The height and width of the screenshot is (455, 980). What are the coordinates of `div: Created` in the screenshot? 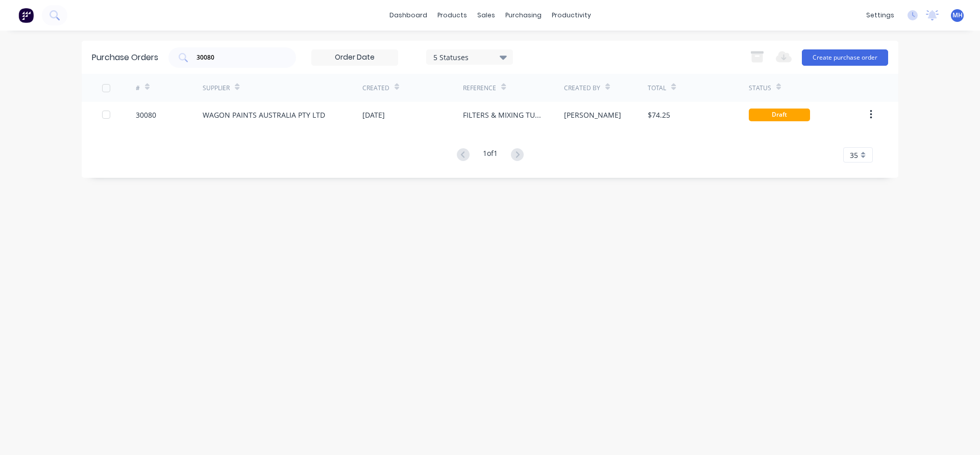 It's located at (375, 88).